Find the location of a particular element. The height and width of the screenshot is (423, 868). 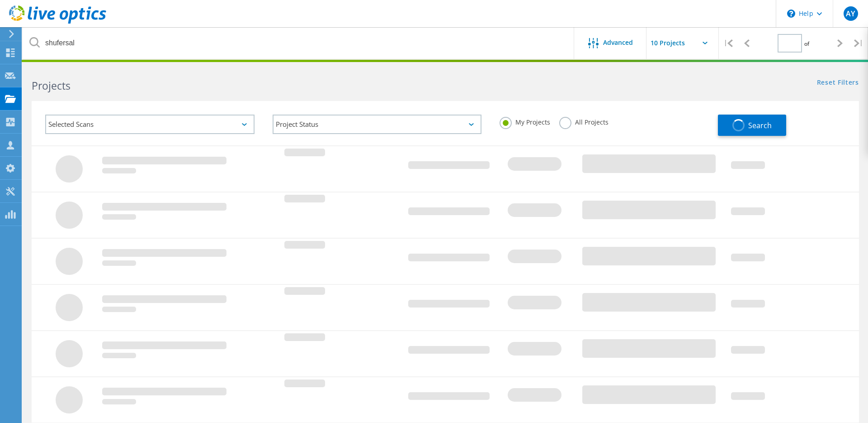

a: Live Optics Dashboard is located at coordinates (58, 23).